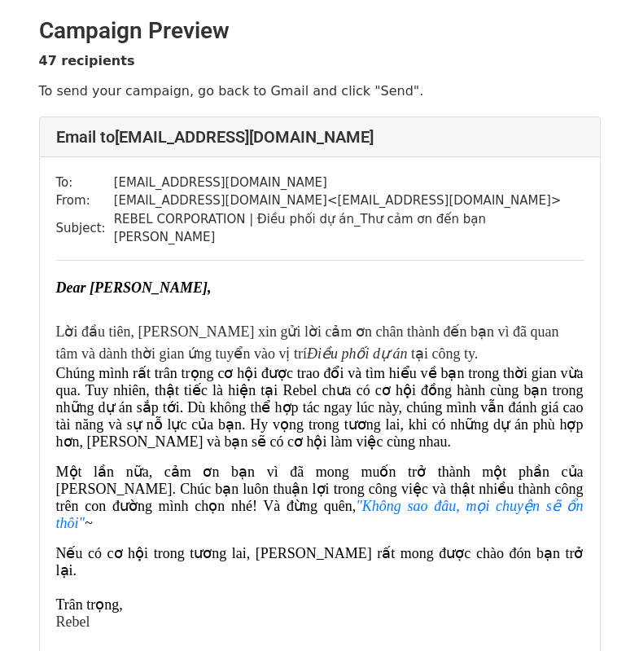  What do you see at coordinates (85, 228) in the screenshot?
I see `td: Subject:` at bounding box center [85, 228].